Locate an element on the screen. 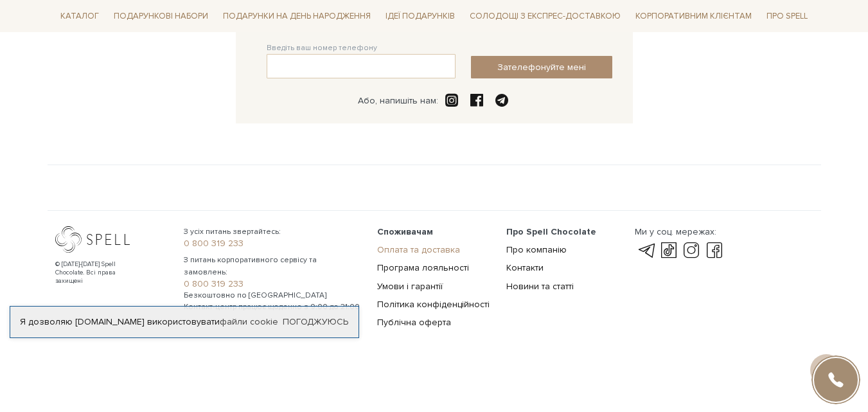  a: файли cookie is located at coordinates (249, 321).